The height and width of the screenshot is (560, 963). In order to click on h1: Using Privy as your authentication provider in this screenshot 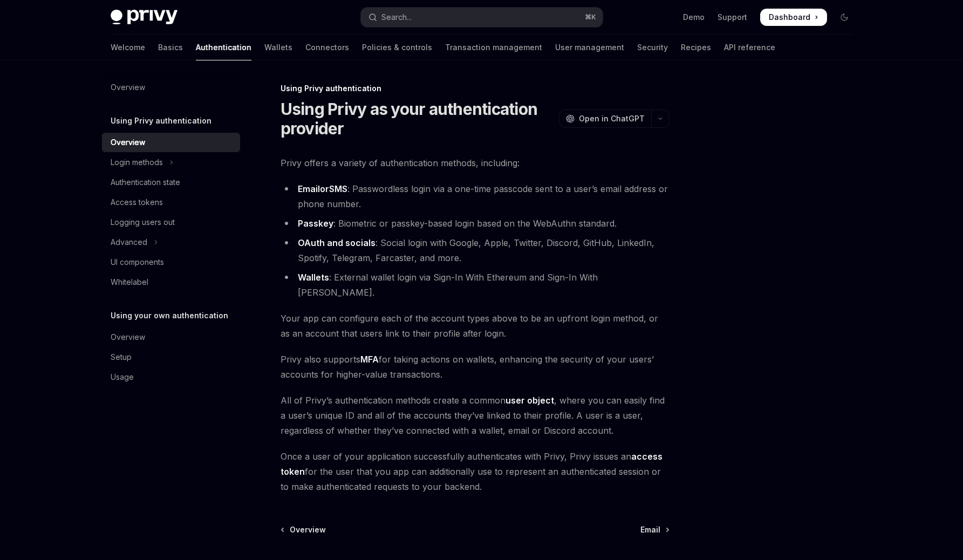, I will do `click(418, 118)`.